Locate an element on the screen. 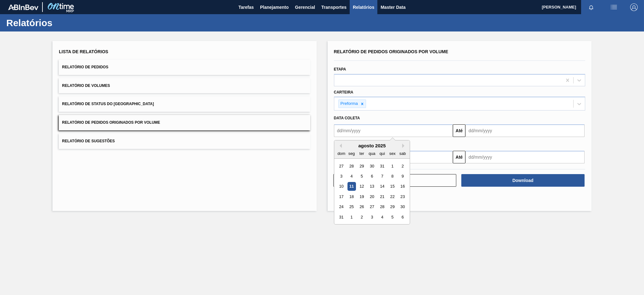 The height and width of the screenshot is (295, 644). div: Choose terça-feira, 26 de agosto de 2025 is located at coordinates (362, 207).